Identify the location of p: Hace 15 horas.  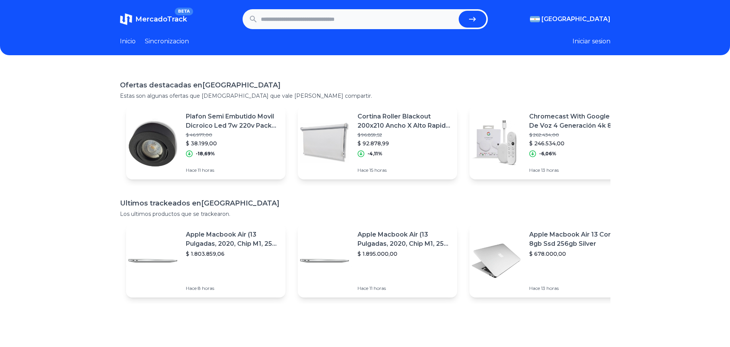
(404, 170).